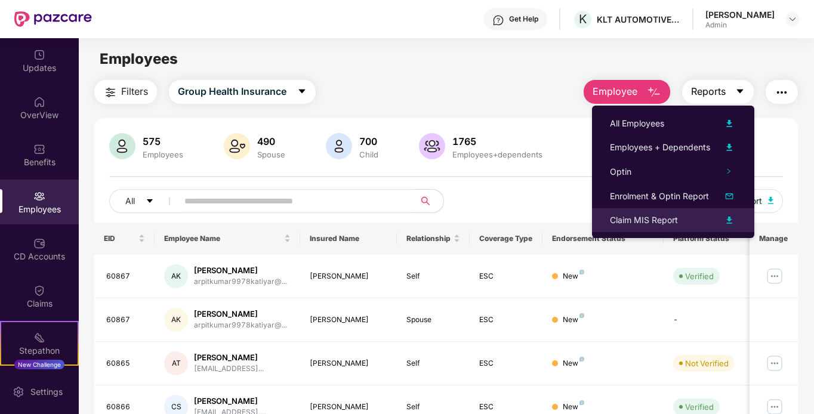 The width and height of the screenshot is (814, 414). Describe the element at coordinates (134, 91) in the screenshot. I see `span: Filters` at that location.